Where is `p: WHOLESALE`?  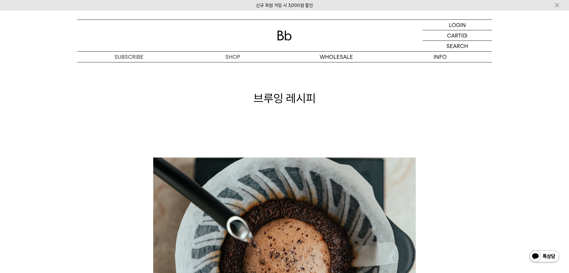
p: WHOLESALE is located at coordinates (336, 57).